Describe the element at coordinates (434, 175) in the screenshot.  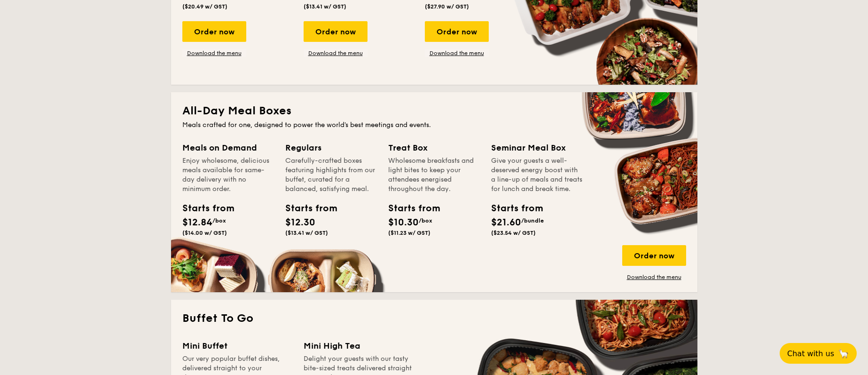
I see `div: Wholesome breakfasts and light bites to keep your attendees energised throughout the day.` at that location.